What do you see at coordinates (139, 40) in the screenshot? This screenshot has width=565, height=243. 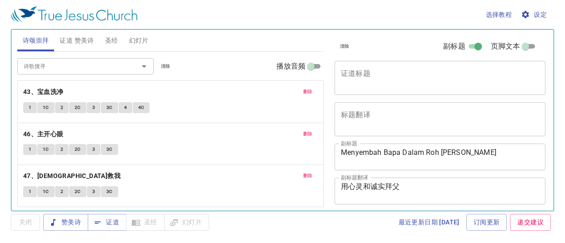 I see `span: 幻灯片` at bounding box center [139, 40].